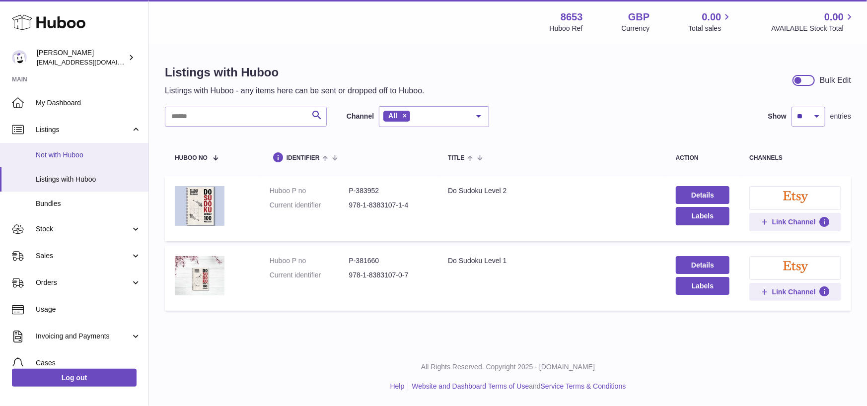 This screenshot has width=867, height=406. I want to click on span: Bundles, so click(88, 204).